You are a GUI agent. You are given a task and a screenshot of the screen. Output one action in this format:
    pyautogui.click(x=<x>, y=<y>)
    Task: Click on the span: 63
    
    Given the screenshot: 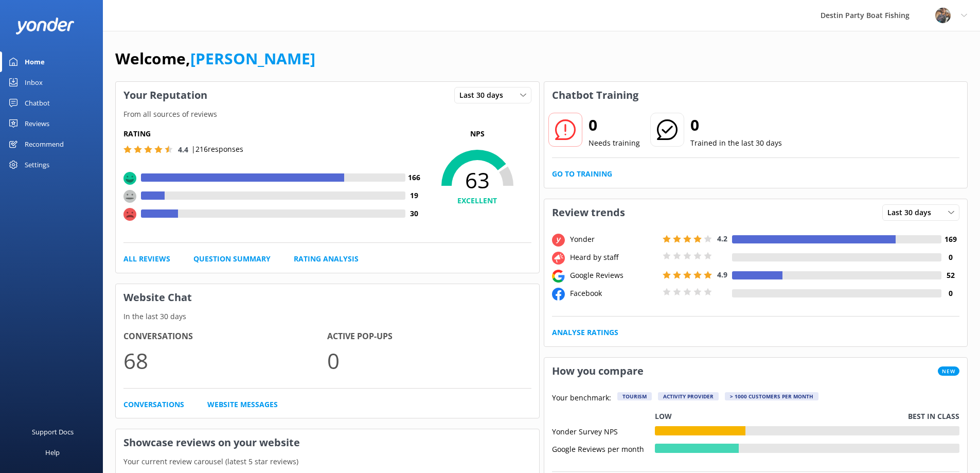 What is the action you would take?
    pyautogui.click(x=477, y=180)
    